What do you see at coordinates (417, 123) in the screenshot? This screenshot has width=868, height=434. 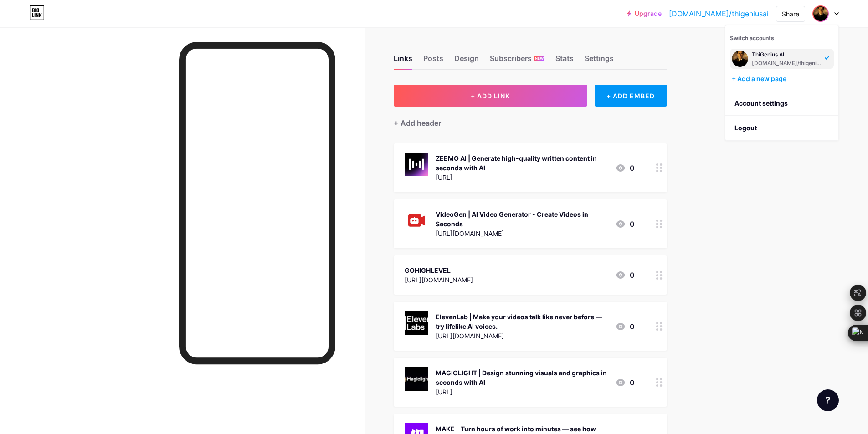 I see `div: + Add header` at bounding box center [417, 123].